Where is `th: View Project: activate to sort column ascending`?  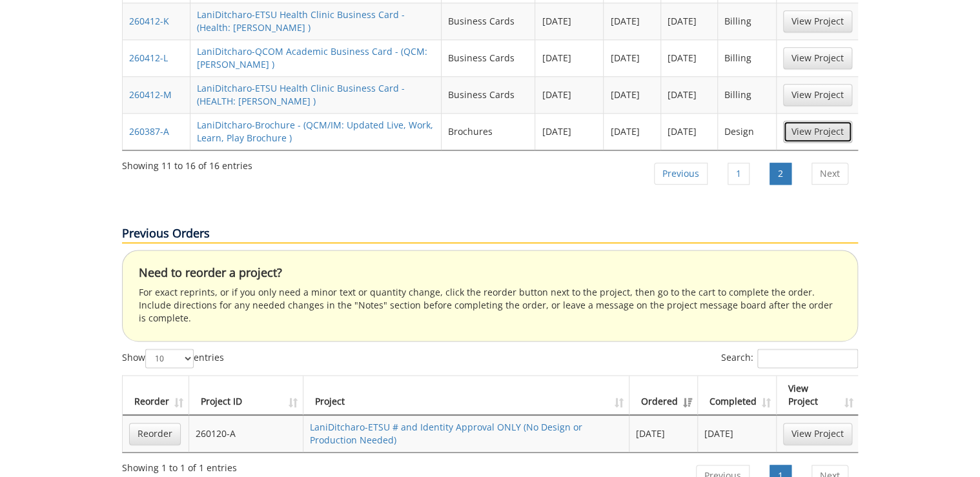
th: View Project: activate to sort column ascending is located at coordinates (817, 395).